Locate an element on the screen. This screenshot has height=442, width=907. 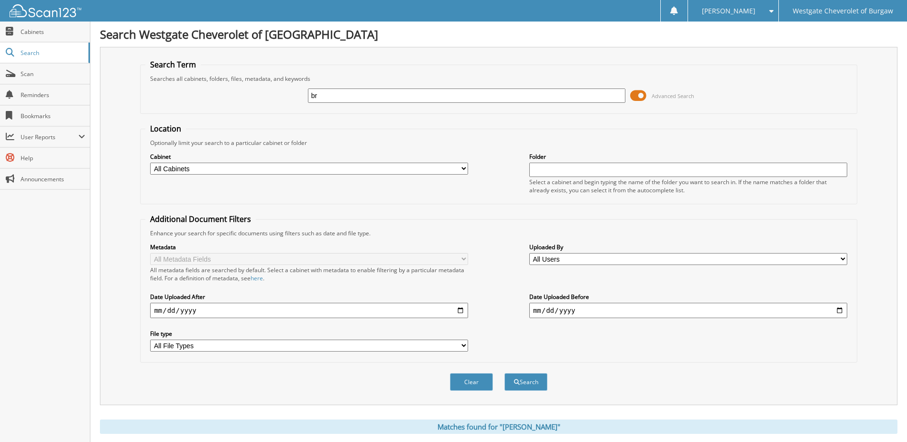
span: Announcements is located at coordinates (53, 179).